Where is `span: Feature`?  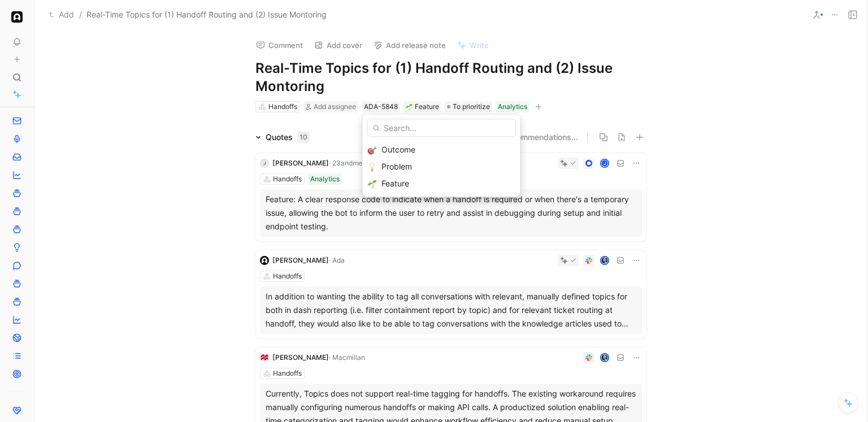 span: Feature is located at coordinates (395, 183).